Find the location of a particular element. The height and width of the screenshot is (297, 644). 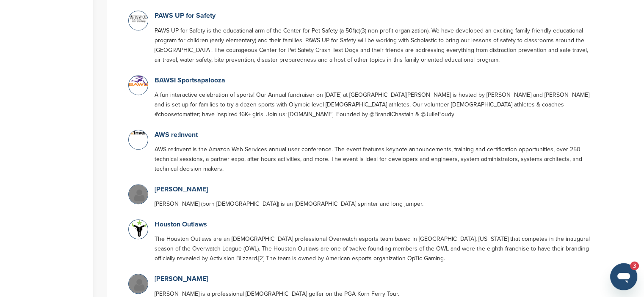

img: Imgres is located at coordinates (140, 132).